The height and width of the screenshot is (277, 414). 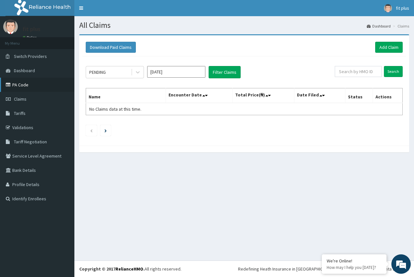 I want to click on a: Next page, so click(x=105, y=130).